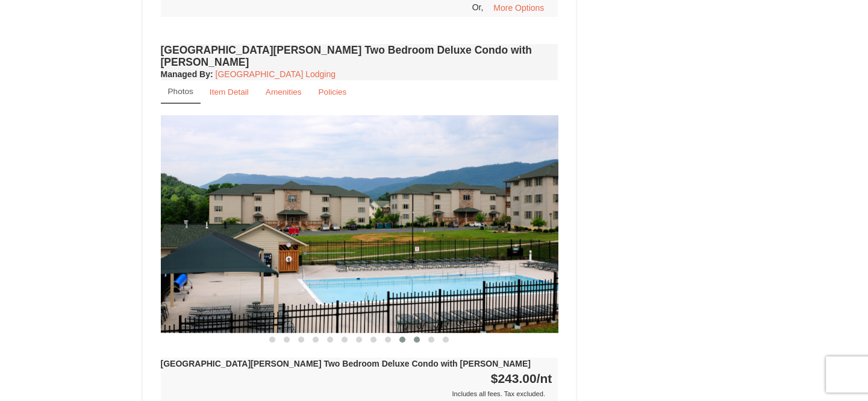 This screenshot has height=401, width=868. I want to click on small: Amenities, so click(284, 91).